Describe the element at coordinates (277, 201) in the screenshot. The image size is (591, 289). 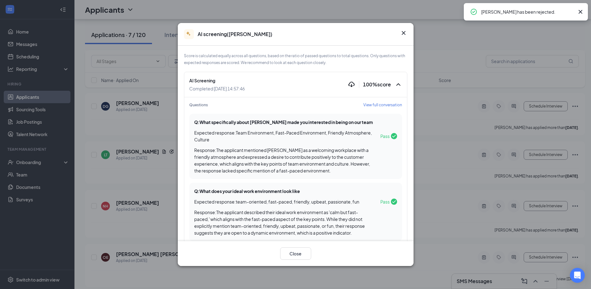
I see `span: Expected response : team-oriented, fast-paced, friendly, upbeat, passionate, fun` at that location.